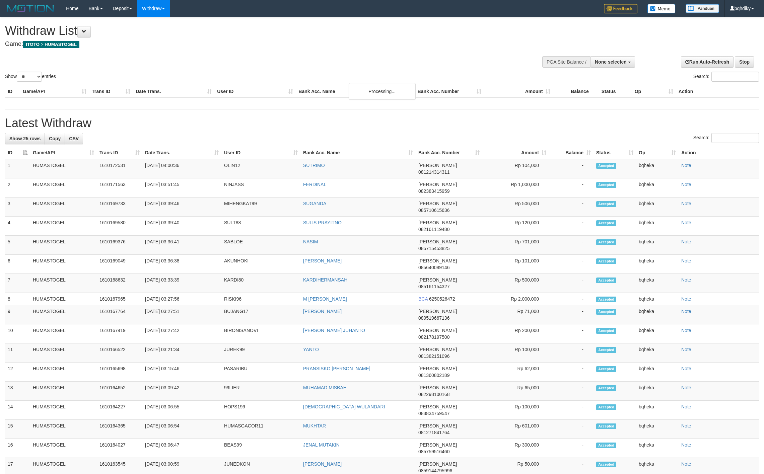 The image size is (764, 474). What do you see at coordinates (120, 207) in the screenshot?
I see `td: 1610169733` at bounding box center [120, 207].